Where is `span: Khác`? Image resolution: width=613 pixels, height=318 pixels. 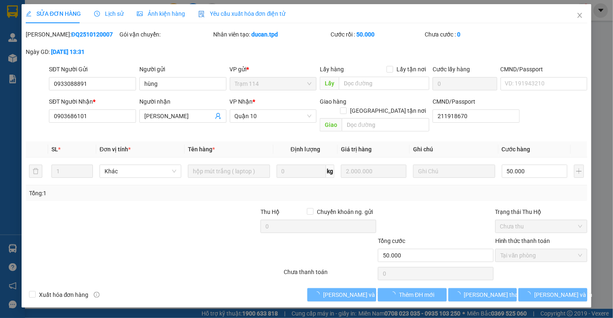 span: Khác is located at coordinates (140, 171).